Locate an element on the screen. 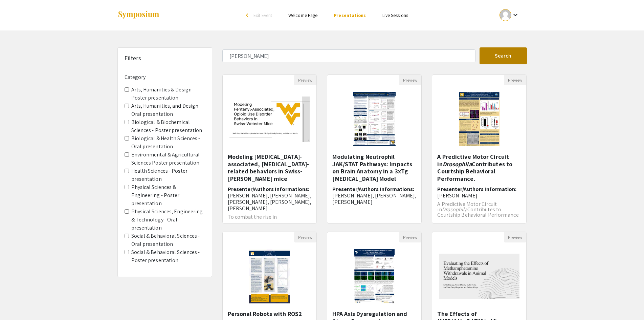 This screenshot has width=644, height=320. a: Presentations is located at coordinates (350, 15).